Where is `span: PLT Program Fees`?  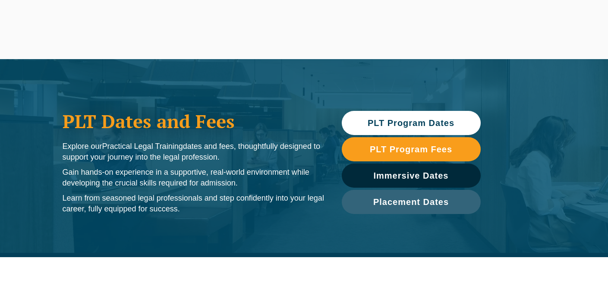 span: PLT Program Fees is located at coordinates (411, 149).